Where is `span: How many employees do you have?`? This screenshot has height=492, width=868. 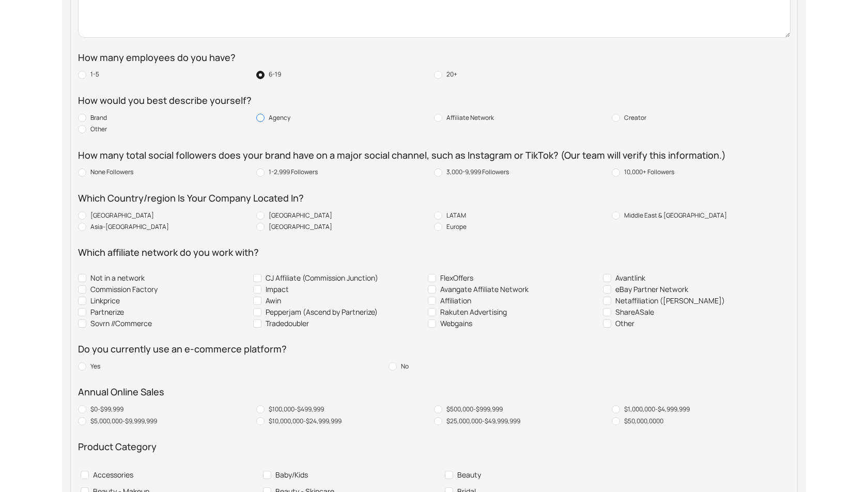
span: How many employees do you have? is located at coordinates (156, 57).